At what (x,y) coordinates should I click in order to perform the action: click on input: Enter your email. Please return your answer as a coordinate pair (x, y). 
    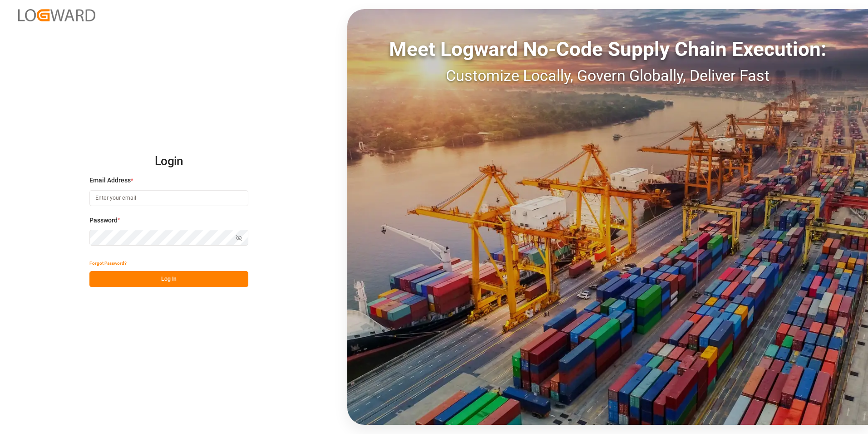
    Looking at the image, I should click on (169, 198).